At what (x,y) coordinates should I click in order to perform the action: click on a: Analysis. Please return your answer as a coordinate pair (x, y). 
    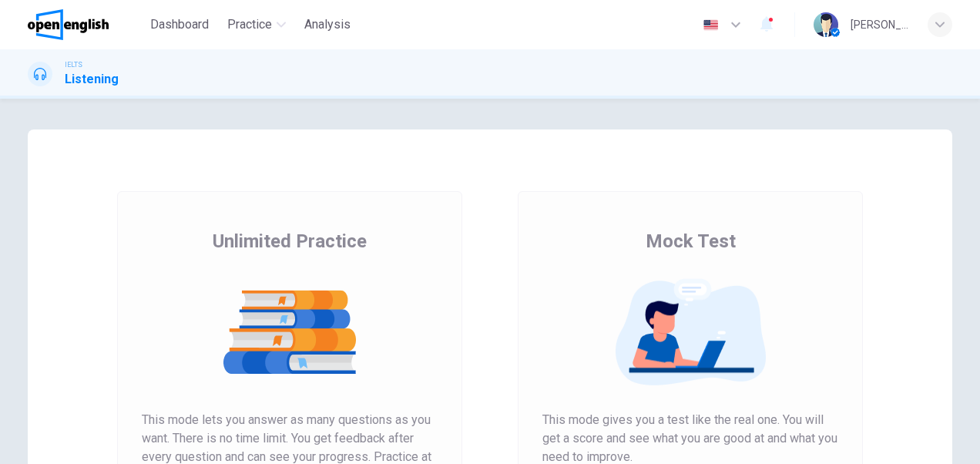
    Looking at the image, I should click on (327, 24).